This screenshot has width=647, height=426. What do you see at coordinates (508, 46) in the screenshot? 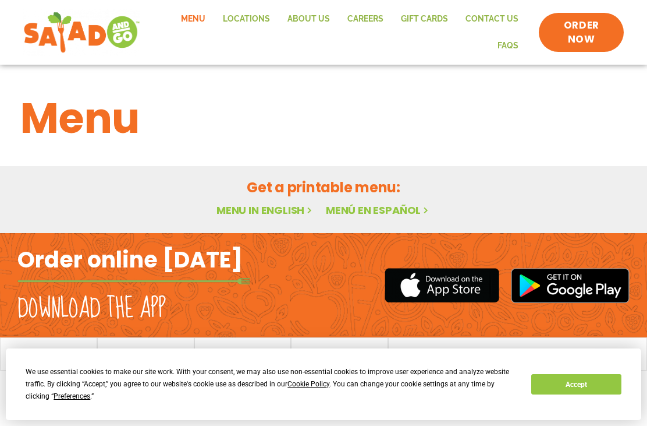
I see `a: FAQs` at bounding box center [508, 46].